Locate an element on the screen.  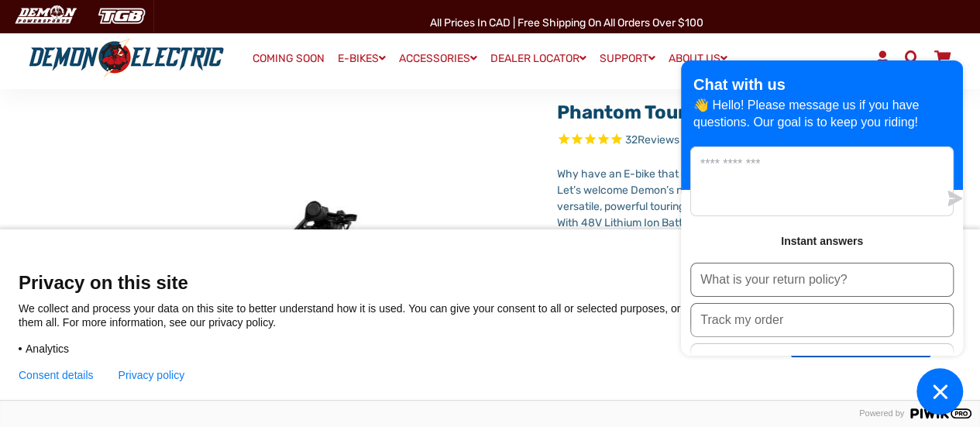
span: s made to go the distance. With 48V Lithium Ion Battery, a 350W rear motor, 5 level pedal assist,... is located at coordinates (709, 223).